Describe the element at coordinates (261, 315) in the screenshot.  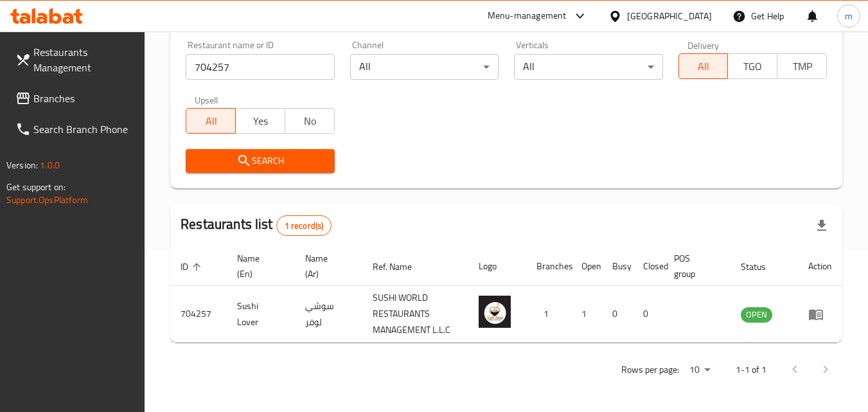
I see `td: Sushi Lover` at that location.